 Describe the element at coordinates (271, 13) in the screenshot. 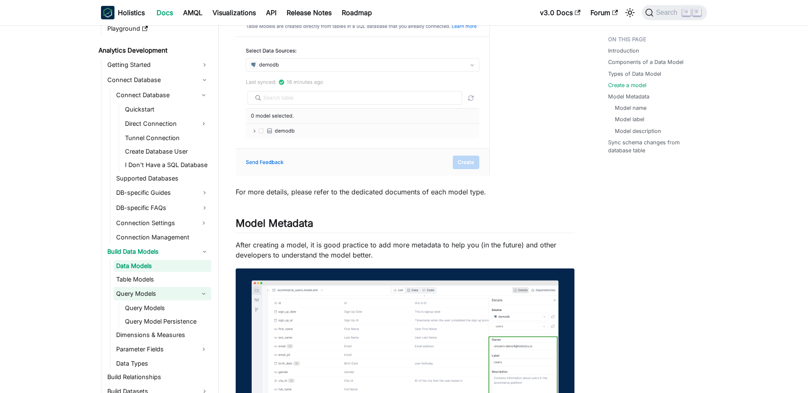

I see `a: API` at that location.